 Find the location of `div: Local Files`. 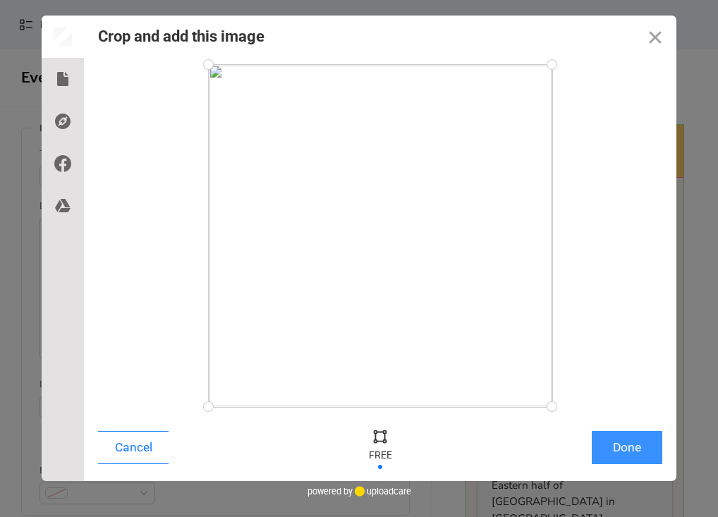

div: Local Files is located at coordinates (63, 79).